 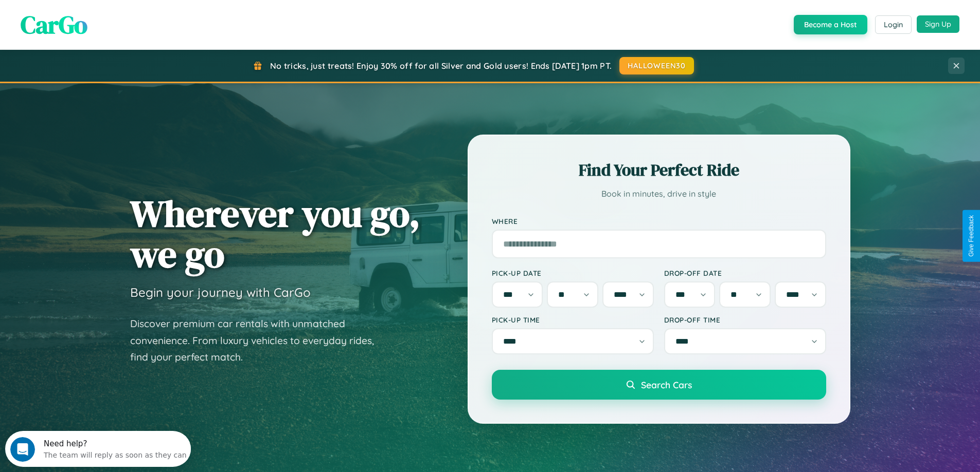 I want to click on button: Login, so click(x=893, y=25).